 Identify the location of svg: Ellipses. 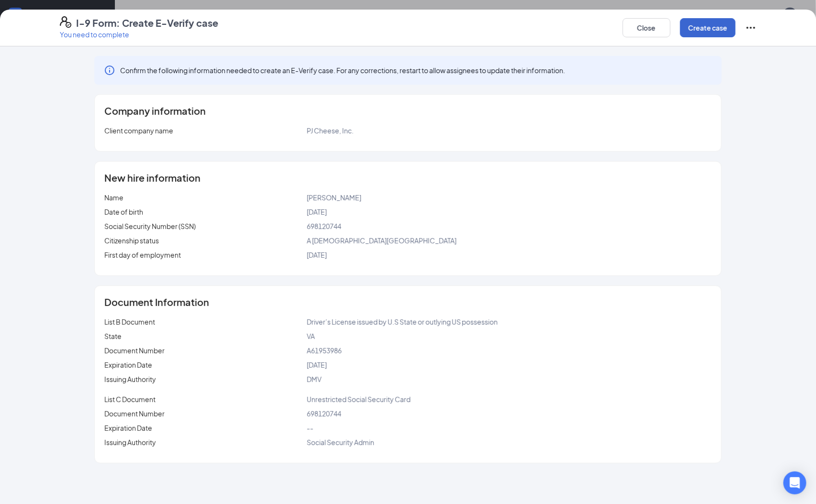
(752, 28).